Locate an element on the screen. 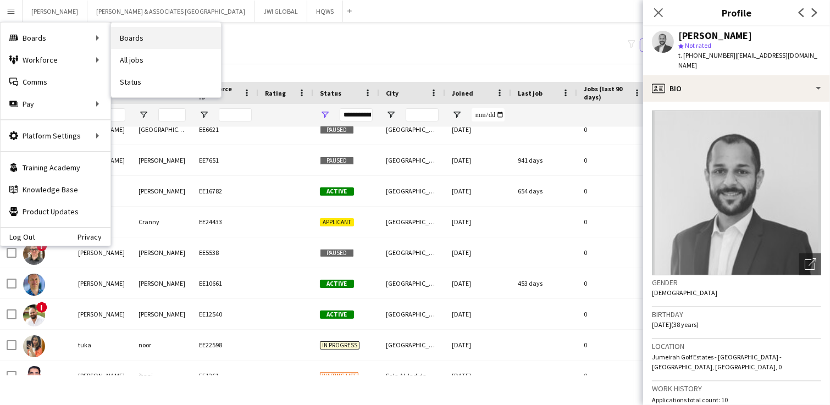 This screenshot has height=405, width=830. div: EE10661 is located at coordinates (225, 283).